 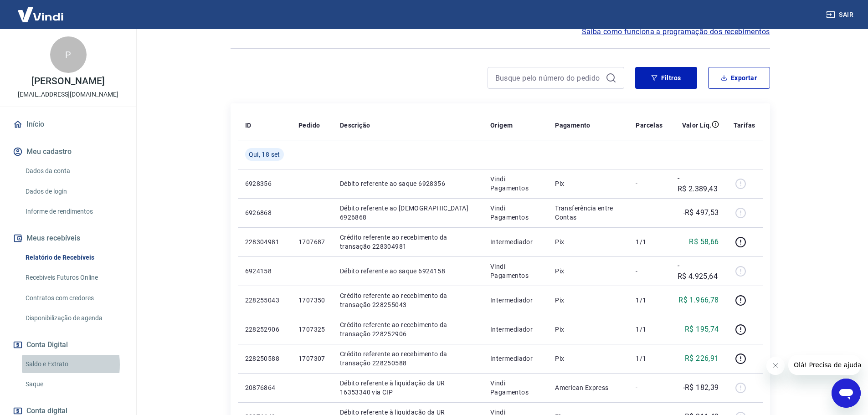 What do you see at coordinates (74, 318) in the screenshot?
I see `a: Disponibilização de agenda` at bounding box center [74, 318].